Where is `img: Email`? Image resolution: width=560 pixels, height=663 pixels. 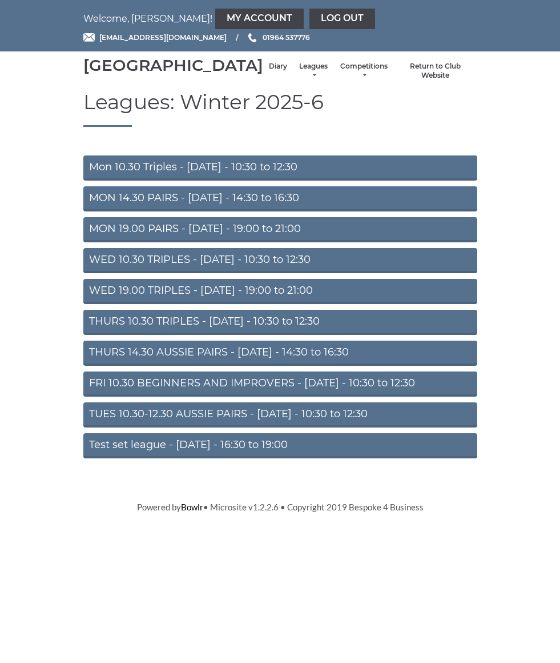
img: Email is located at coordinates (89, 37).